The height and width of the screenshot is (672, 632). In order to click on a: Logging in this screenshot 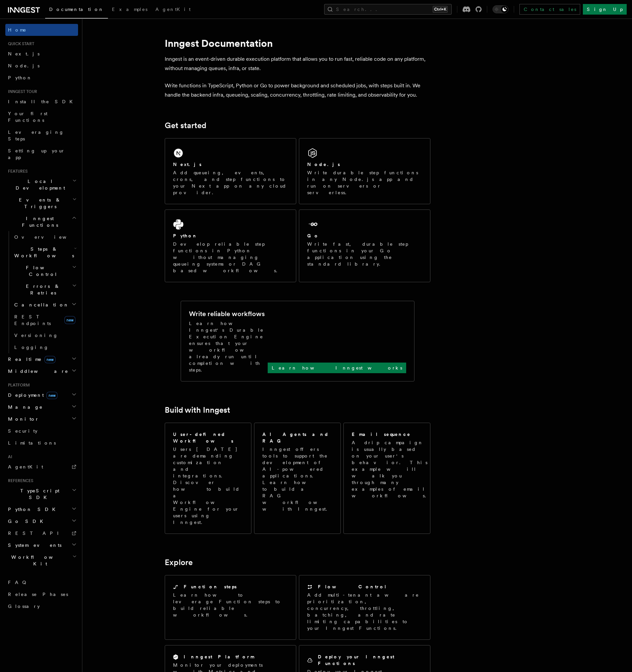, I will do `click(45, 347)`.